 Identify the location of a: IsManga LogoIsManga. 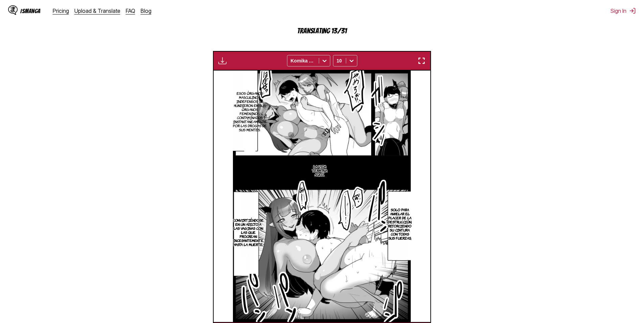
(30, 11).